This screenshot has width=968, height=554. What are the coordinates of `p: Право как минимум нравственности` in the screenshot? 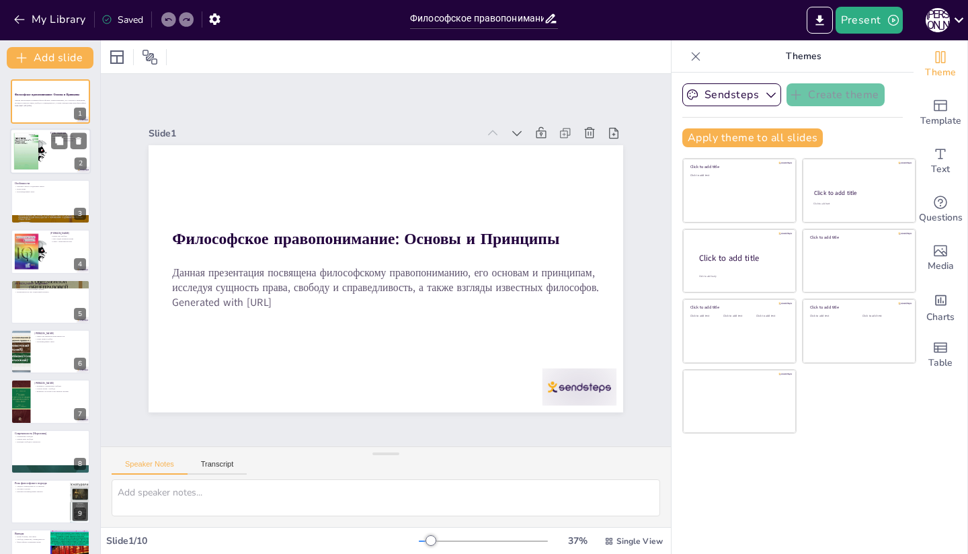 It's located at (60, 337).